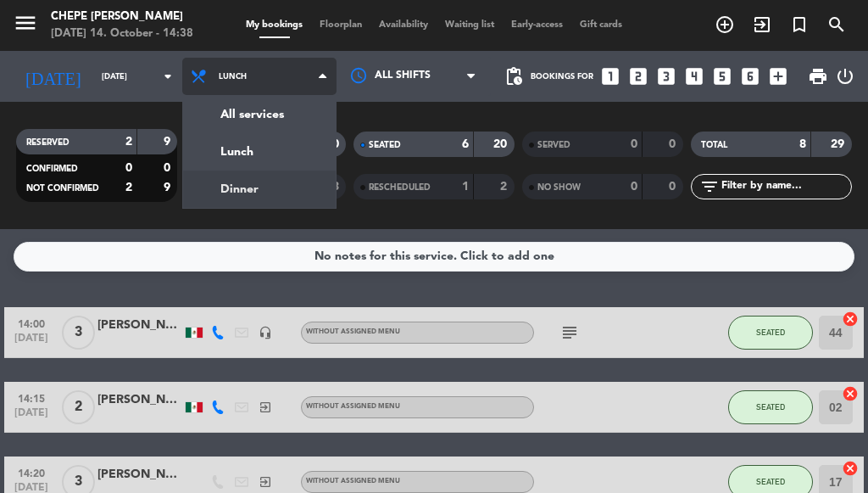 This screenshot has height=493, width=868. What do you see at coordinates (259, 114) in the screenshot?
I see `a: All services` at bounding box center [259, 114].